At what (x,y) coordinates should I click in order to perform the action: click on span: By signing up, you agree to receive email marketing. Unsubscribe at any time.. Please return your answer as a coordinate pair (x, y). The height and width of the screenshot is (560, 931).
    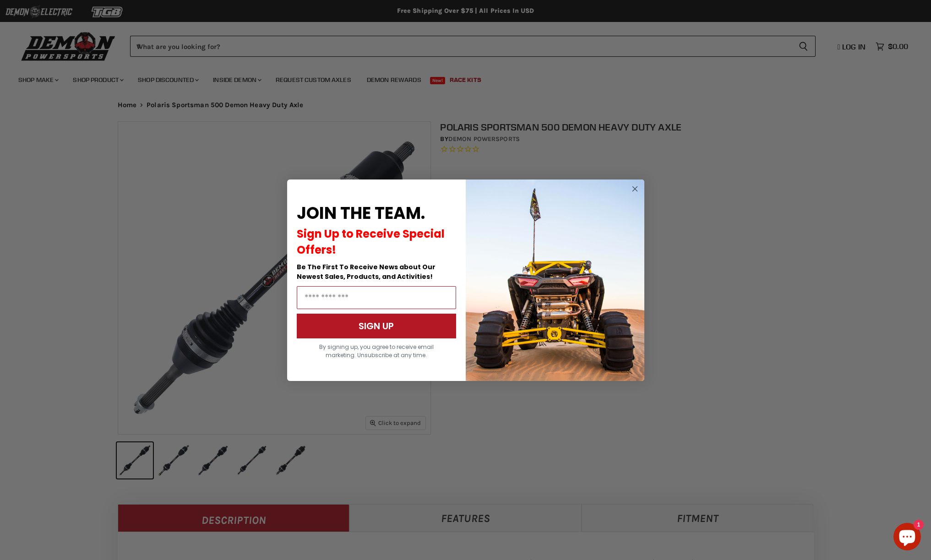
    Looking at the image, I should click on (376, 350).